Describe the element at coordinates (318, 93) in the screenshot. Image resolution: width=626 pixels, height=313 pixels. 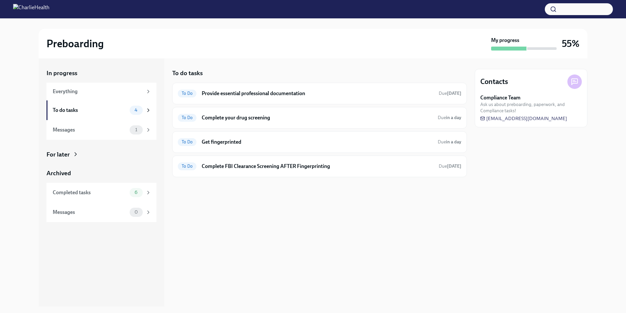
I see `h6: Provide essential professional documentation` at that location.